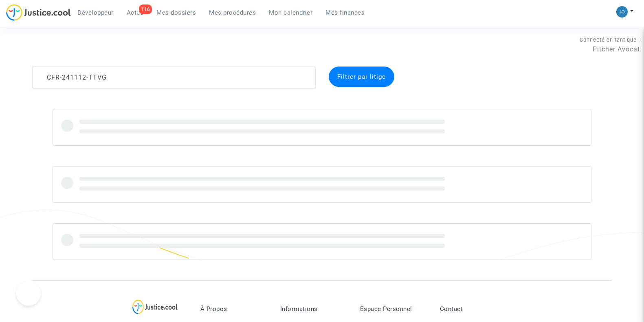 This screenshot has height=322, width=644. What do you see at coordinates (135, 13) in the screenshot?
I see `span: Actus` at bounding box center [135, 13].